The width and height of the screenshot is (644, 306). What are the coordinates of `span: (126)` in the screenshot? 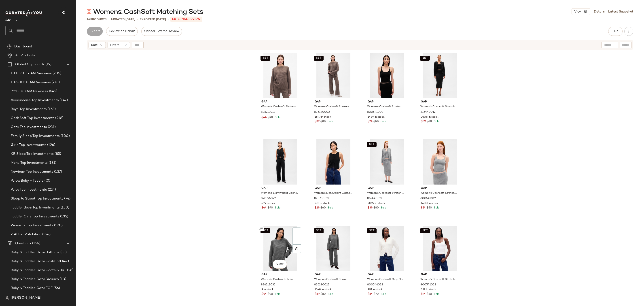 It's located at (51, 145).